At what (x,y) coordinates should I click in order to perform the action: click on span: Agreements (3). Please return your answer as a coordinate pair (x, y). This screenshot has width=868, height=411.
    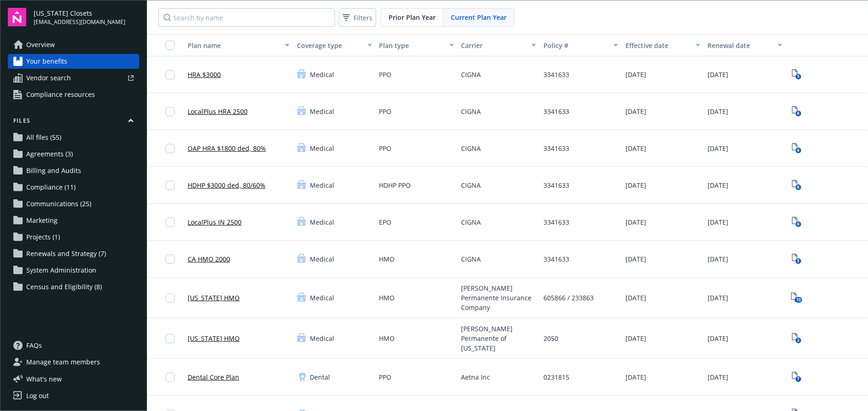
    Looking at the image, I should click on (49, 154).